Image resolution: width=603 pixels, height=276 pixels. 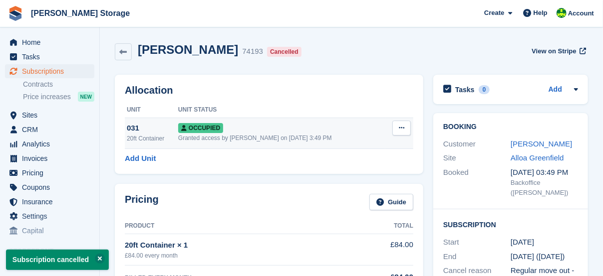 What do you see at coordinates (581, 13) in the screenshot?
I see `span: Account` at bounding box center [581, 13].